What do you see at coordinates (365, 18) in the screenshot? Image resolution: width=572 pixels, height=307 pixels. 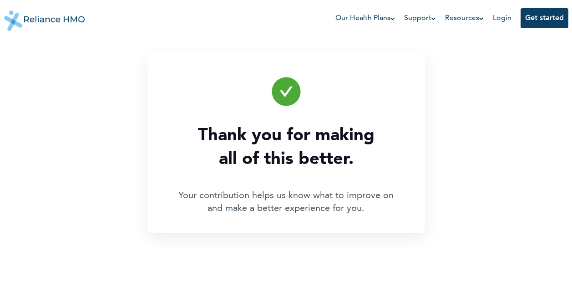 I see `a: Our Health Plans` at bounding box center [365, 18].